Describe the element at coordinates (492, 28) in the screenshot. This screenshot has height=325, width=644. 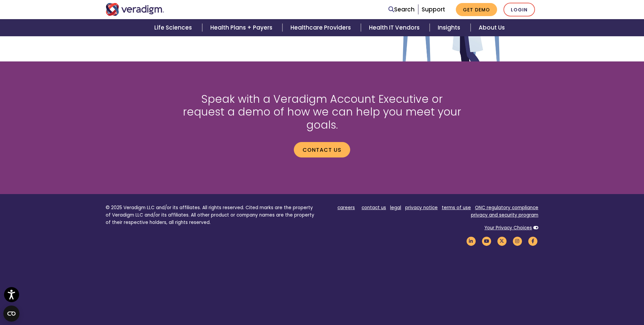
I see `a: About Us` at that location.